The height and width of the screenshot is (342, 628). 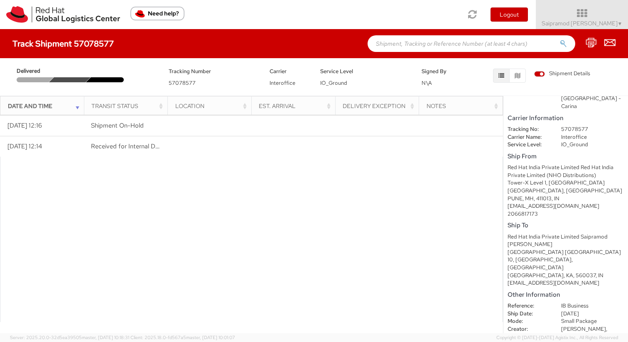 What do you see at coordinates (566, 294) in the screenshot?
I see `h5: Other Information` at bounding box center [566, 294].